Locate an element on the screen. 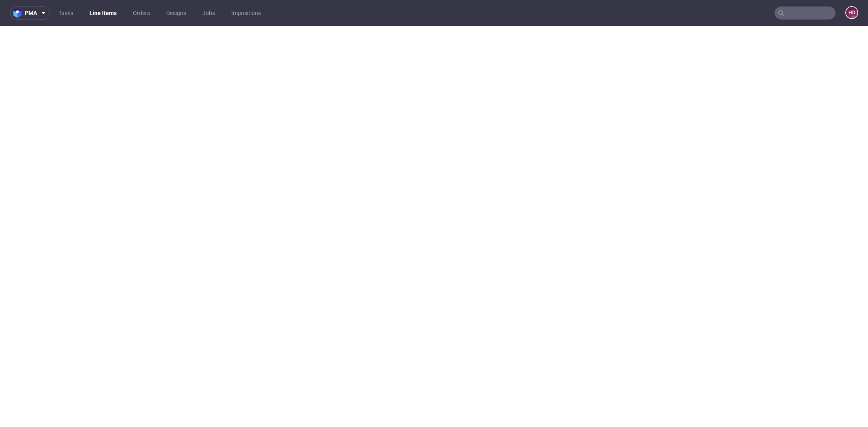  figcaption: HD is located at coordinates (852, 12).